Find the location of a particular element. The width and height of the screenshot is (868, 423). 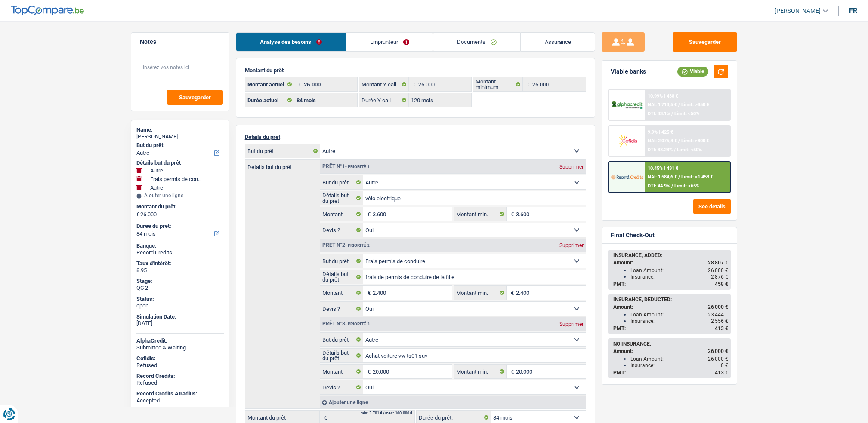

div: Simulation Date: is located at coordinates (180, 317).